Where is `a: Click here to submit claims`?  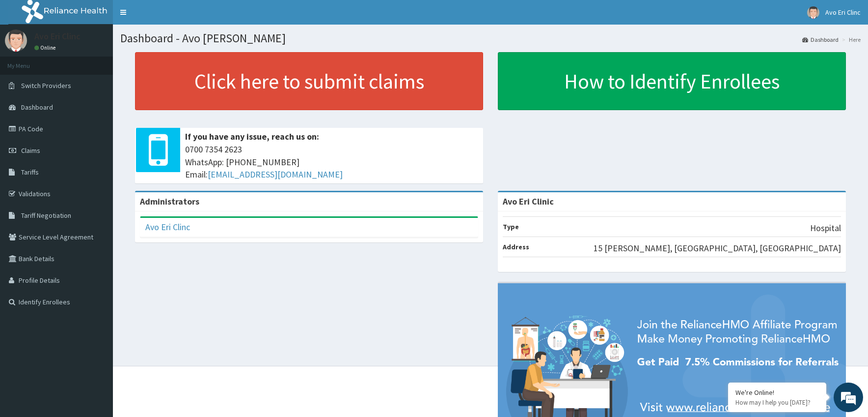 a: Click here to submit claims is located at coordinates (309, 81).